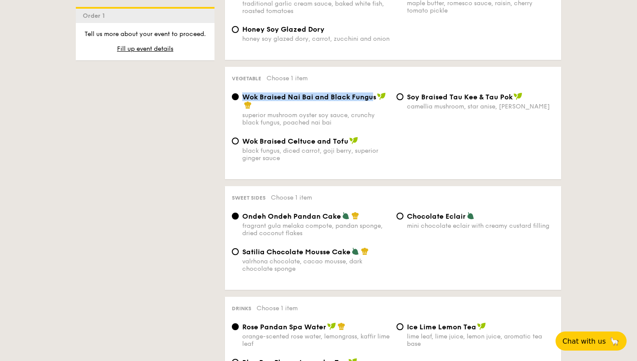  What do you see at coordinates (145, 49) in the screenshot?
I see `span: Fill up event details` at bounding box center [145, 49].